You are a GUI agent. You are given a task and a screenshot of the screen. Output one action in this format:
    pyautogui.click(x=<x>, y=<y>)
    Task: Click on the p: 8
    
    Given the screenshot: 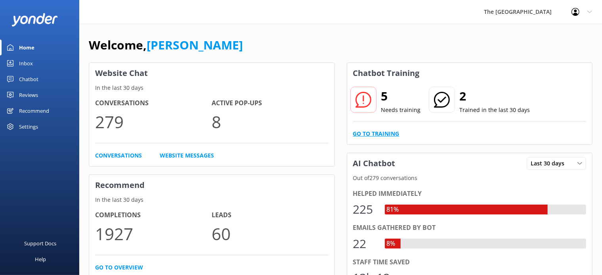 What is the action you would take?
    pyautogui.click(x=270, y=122)
    